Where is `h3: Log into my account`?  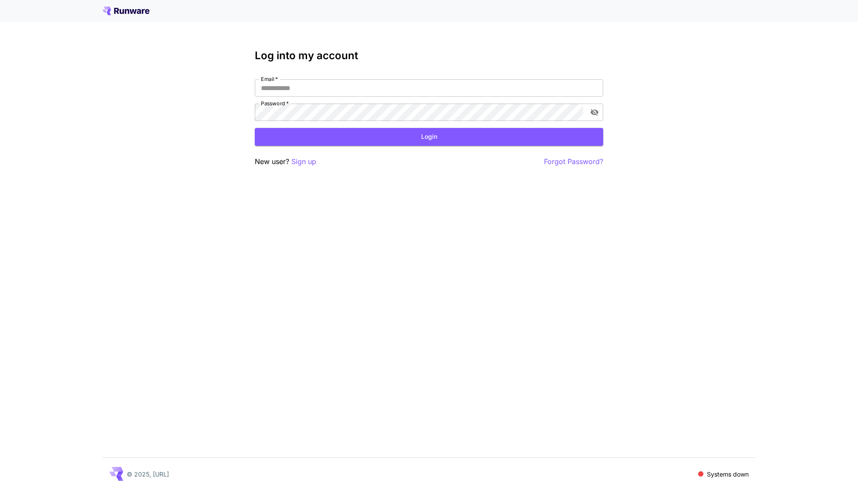 h3: Log into my account is located at coordinates (429, 56).